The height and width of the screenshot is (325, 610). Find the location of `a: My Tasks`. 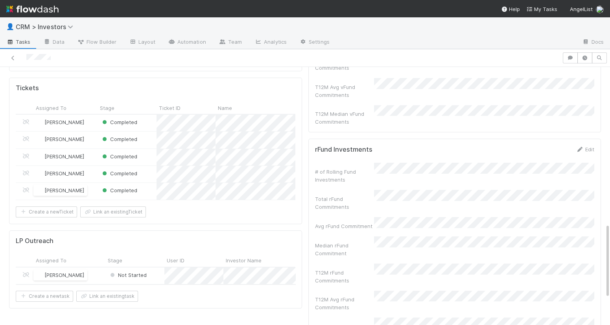

a: My Tasks is located at coordinates (542, 9).